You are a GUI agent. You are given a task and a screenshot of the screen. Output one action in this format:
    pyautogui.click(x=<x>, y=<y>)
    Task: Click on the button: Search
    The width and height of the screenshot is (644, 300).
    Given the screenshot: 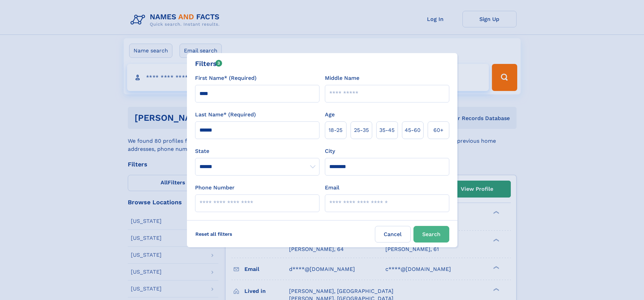 What is the action you would take?
    pyautogui.click(x=431, y=234)
    